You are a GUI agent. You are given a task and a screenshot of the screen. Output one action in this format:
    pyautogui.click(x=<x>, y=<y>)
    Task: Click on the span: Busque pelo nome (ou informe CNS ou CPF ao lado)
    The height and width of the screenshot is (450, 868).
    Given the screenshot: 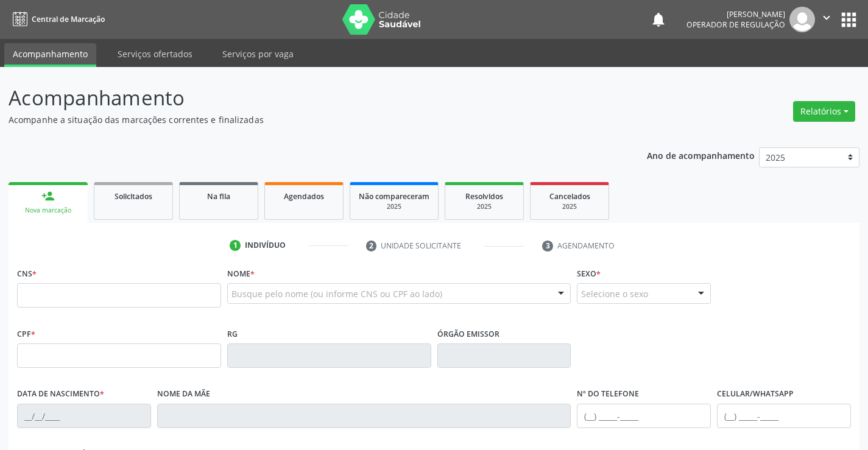 What is the action you would take?
    pyautogui.click(x=337, y=293)
    